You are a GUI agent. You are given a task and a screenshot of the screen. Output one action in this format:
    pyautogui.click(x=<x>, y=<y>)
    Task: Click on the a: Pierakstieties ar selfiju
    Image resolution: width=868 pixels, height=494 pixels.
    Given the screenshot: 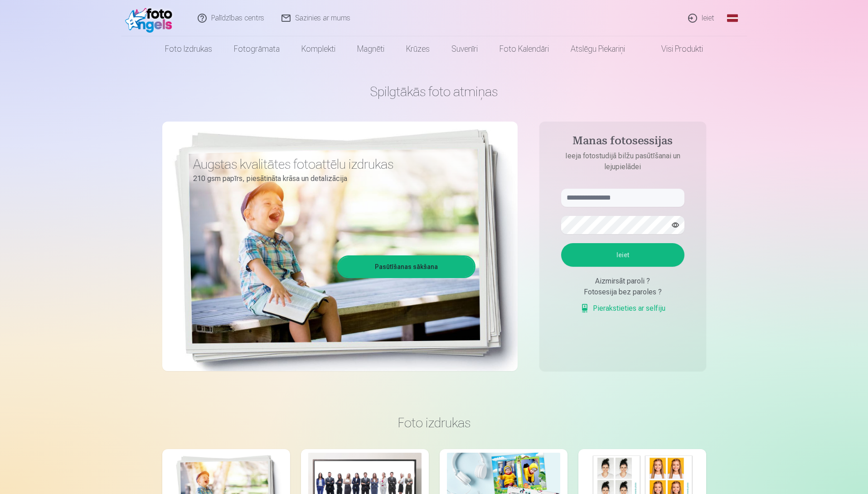 What is the action you would take?
    pyautogui.click(x=622, y=308)
    